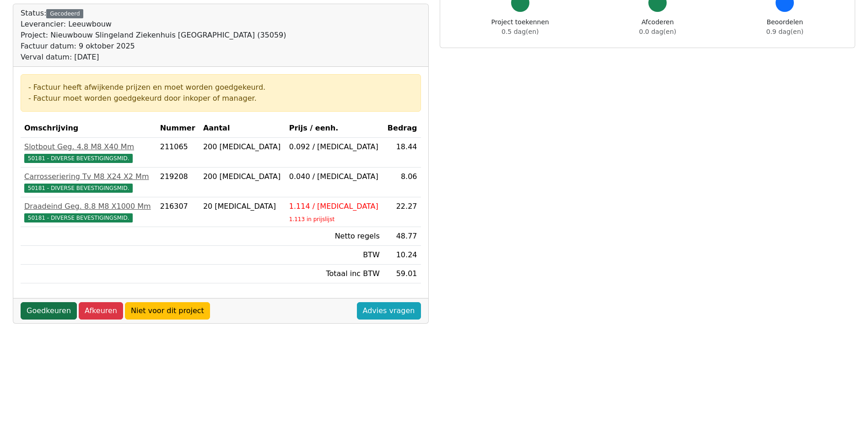  Describe the element at coordinates (88, 212) in the screenshot. I see `a: Draadeind Geg. 8.8 M8 X1000 Mm50181 - DIVERSE BEVESTIGINGSMID.` at that location.